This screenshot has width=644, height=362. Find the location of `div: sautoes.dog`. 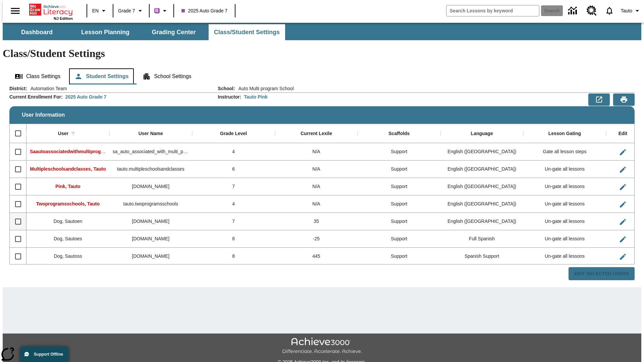

div: sautoes.dog is located at coordinates (151, 239).